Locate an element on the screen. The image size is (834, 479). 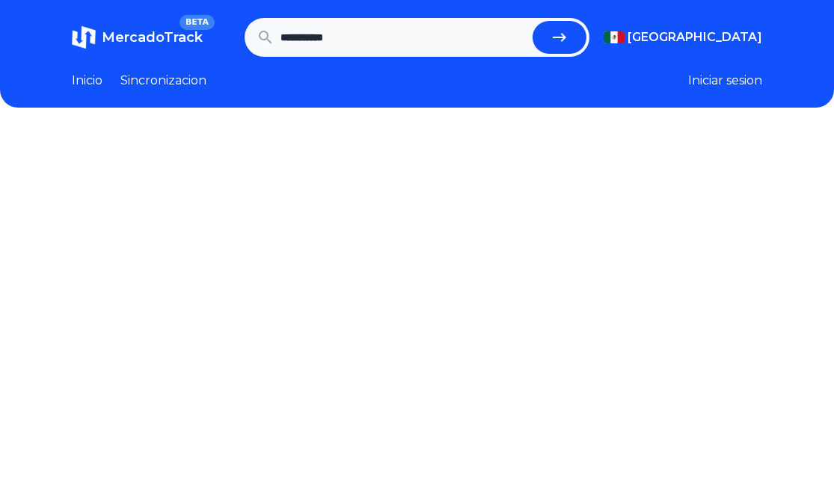
span: MercadoTrack is located at coordinates (152, 37).